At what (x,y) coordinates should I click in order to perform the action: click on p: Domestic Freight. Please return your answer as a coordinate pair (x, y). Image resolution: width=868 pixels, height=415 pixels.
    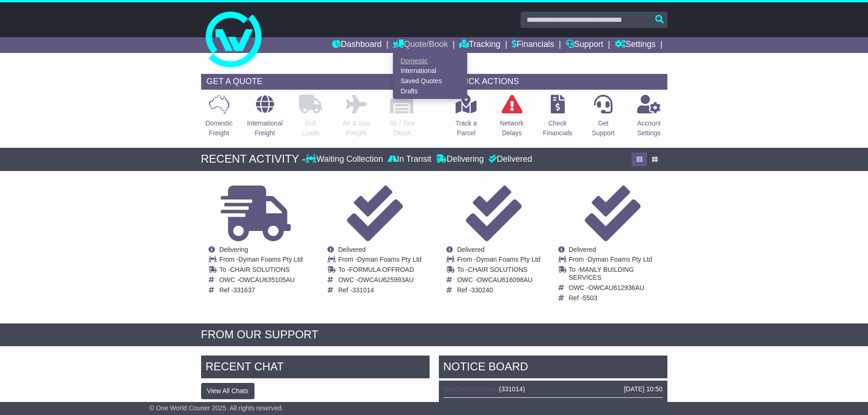
    Looking at the image, I should click on (219, 128).